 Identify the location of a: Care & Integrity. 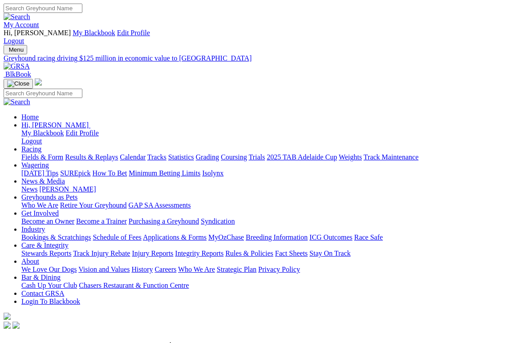
(45, 245).